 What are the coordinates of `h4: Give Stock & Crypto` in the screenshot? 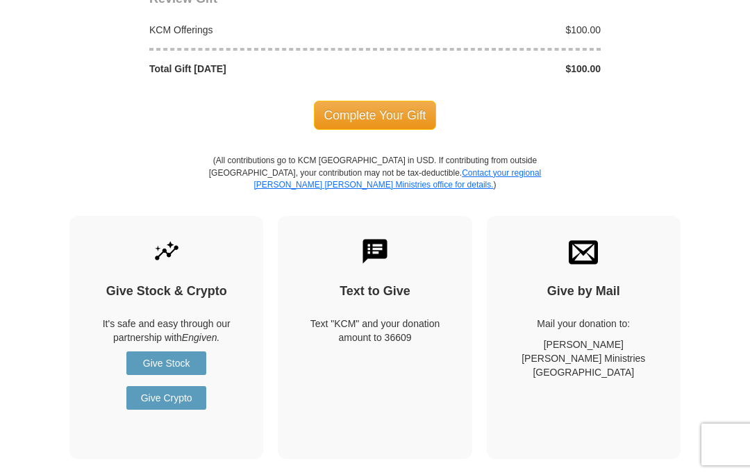 It's located at (166, 292).